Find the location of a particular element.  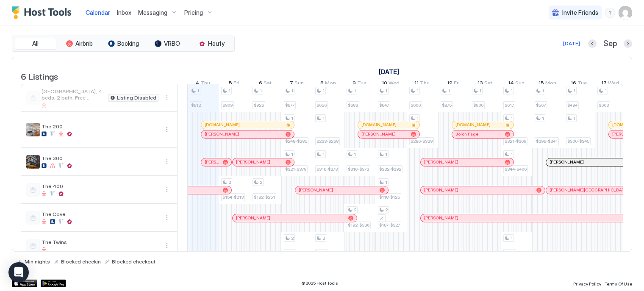

a: September 17, 2025 is located at coordinates (610, 84).